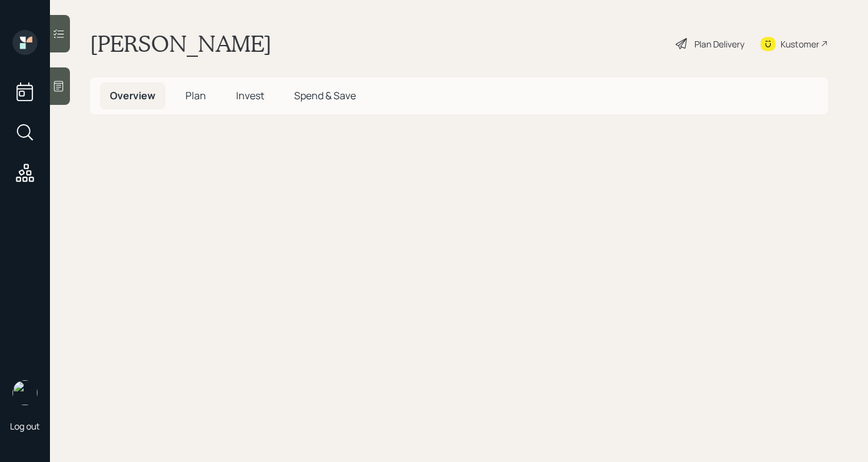 The height and width of the screenshot is (462, 868). Describe the element at coordinates (250, 96) in the screenshot. I see `span: Invest` at that location.